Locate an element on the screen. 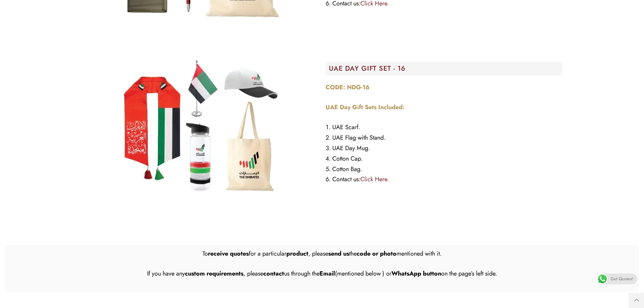  span: Get Quotes! is located at coordinates (622, 279).